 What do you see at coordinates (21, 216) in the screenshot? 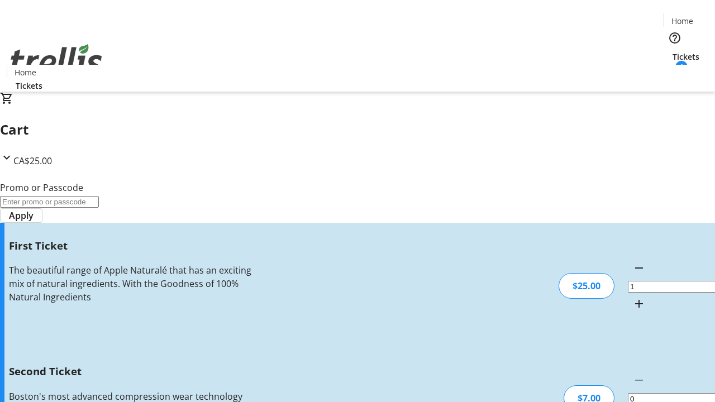
I see `span: Apply` at bounding box center [21, 216].